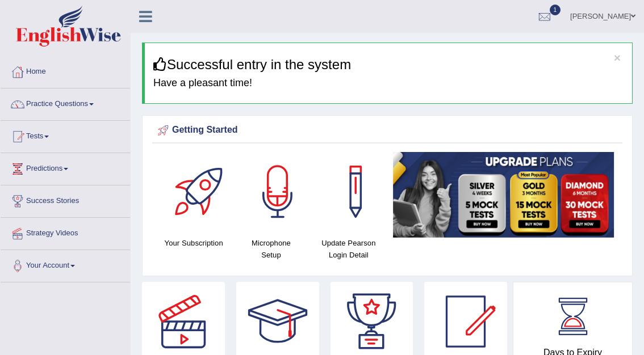  Describe the element at coordinates (349, 249) in the screenshot. I see `h4: Update Pearson Login Detail` at that location.